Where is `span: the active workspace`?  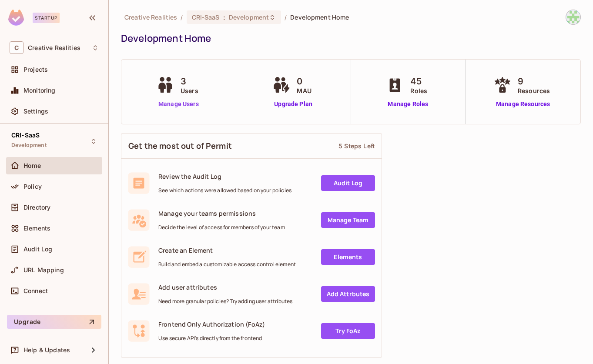
span: the active workspace is located at coordinates (150, 17).